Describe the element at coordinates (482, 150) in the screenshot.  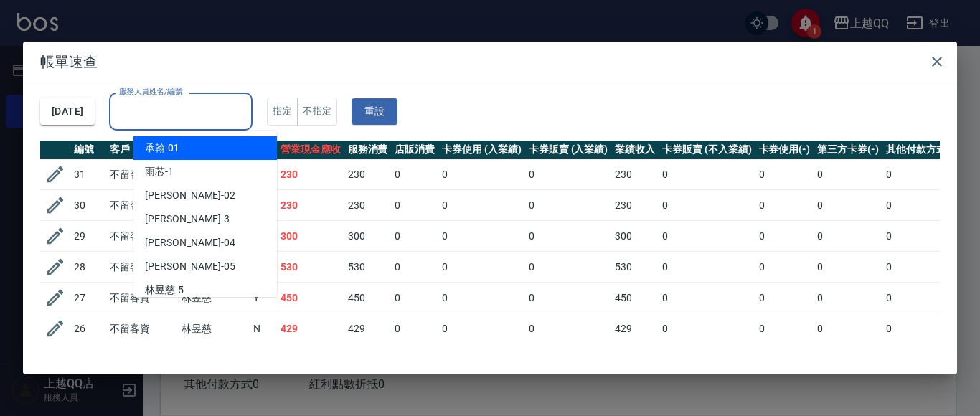
I see `th: 卡券使用 (入業績)` at that location.